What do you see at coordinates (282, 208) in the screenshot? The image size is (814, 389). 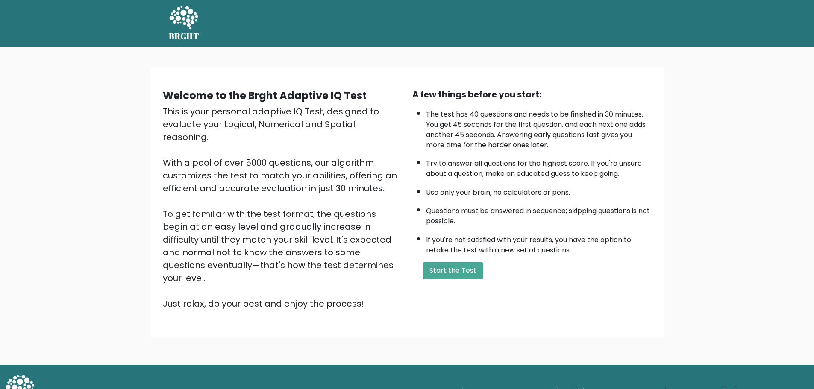 I see `div: This is your personal adaptive IQ Test, designed to evaluate your Logical, Numerical and Spatial ...` at bounding box center [282, 208].